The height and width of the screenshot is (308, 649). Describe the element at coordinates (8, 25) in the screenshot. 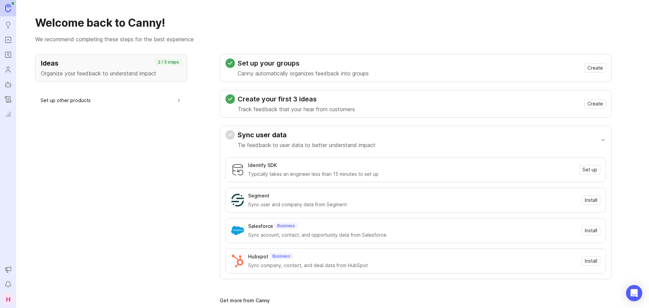

I see `a: Ideas` at that location.